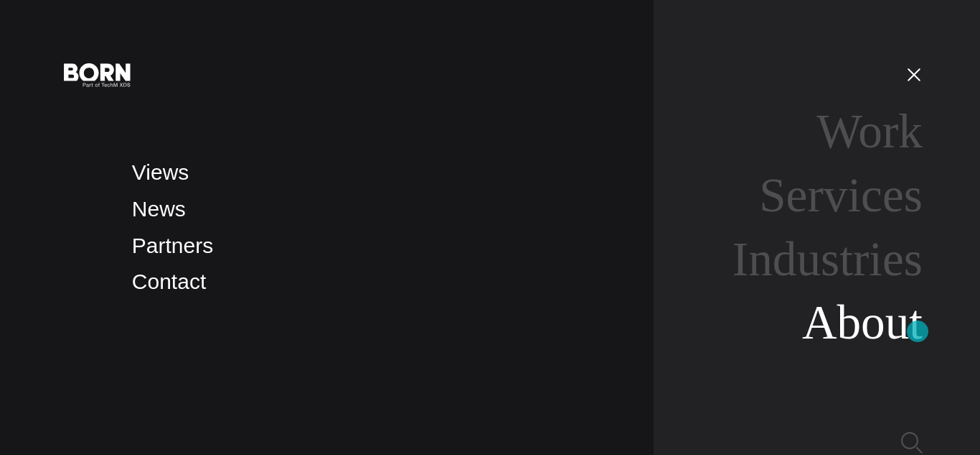 The width and height of the screenshot is (980, 455). I want to click on a: About, so click(863, 322).